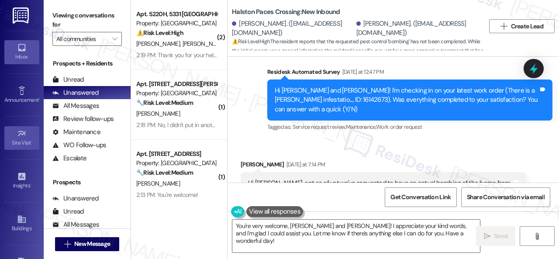  I want to click on button: Get Conversation Link, so click(420, 197).